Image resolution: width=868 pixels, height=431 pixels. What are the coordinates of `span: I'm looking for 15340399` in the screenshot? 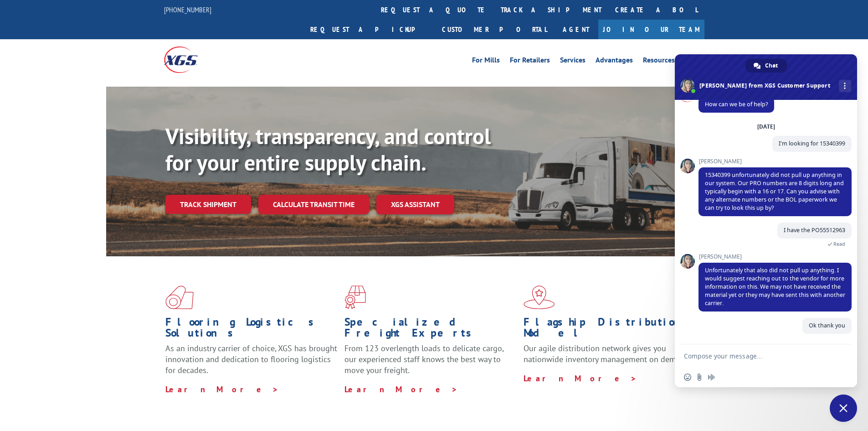 It's located at (812, 143).